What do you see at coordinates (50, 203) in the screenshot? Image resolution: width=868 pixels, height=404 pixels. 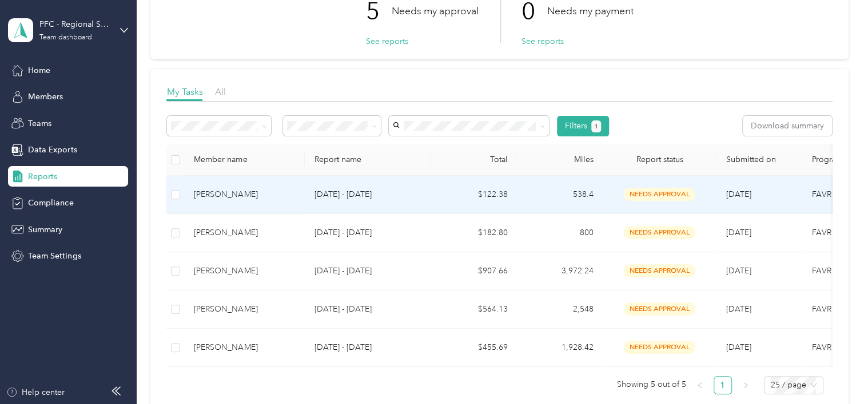 I see `span: Compliance` at bounding box center [50, 203].